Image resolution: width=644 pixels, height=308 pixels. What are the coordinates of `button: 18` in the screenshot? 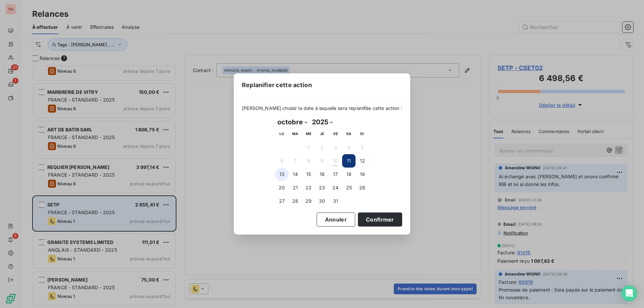 It's located at (349, 174).